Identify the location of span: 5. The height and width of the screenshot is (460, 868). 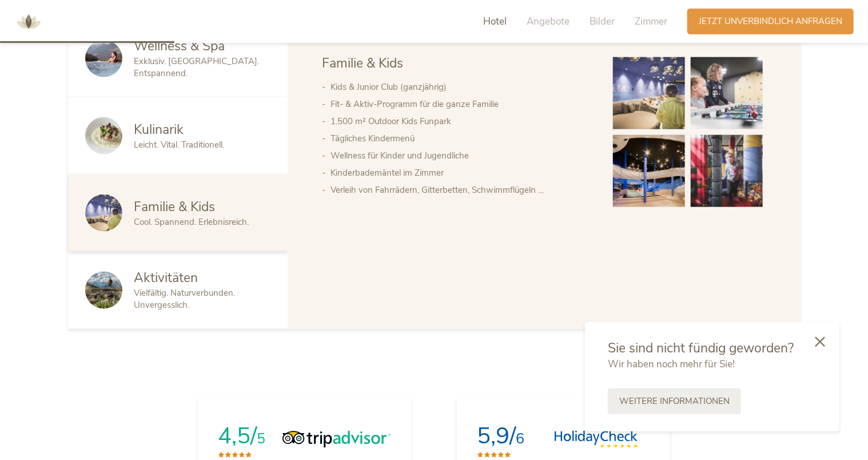
(261, 439).